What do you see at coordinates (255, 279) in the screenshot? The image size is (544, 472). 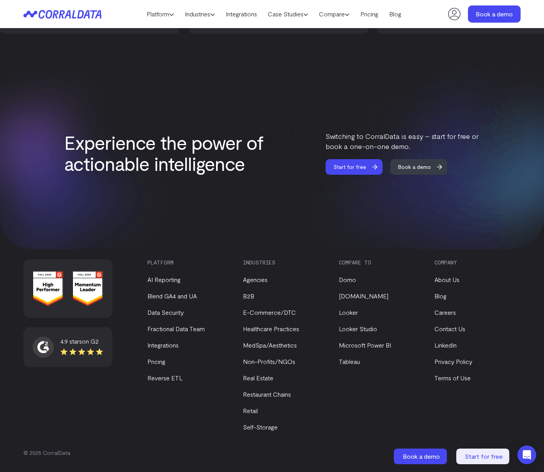 I see `a: Agencies` at bounding box center [255, 279].